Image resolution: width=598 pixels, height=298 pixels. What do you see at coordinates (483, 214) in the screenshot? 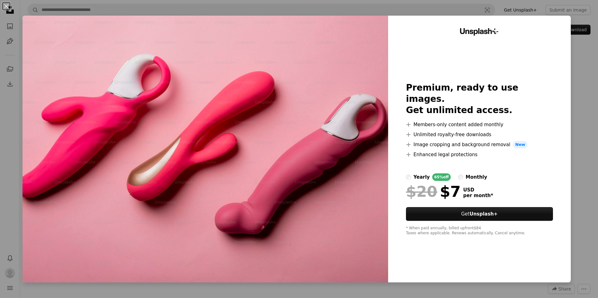
I see `strong: Unsplash+` at bounding box center [483, 214].